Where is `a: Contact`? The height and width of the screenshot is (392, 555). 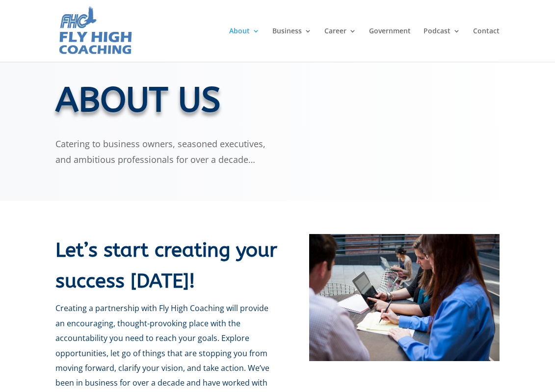
a: Contact is located at coordinates (487, 45).